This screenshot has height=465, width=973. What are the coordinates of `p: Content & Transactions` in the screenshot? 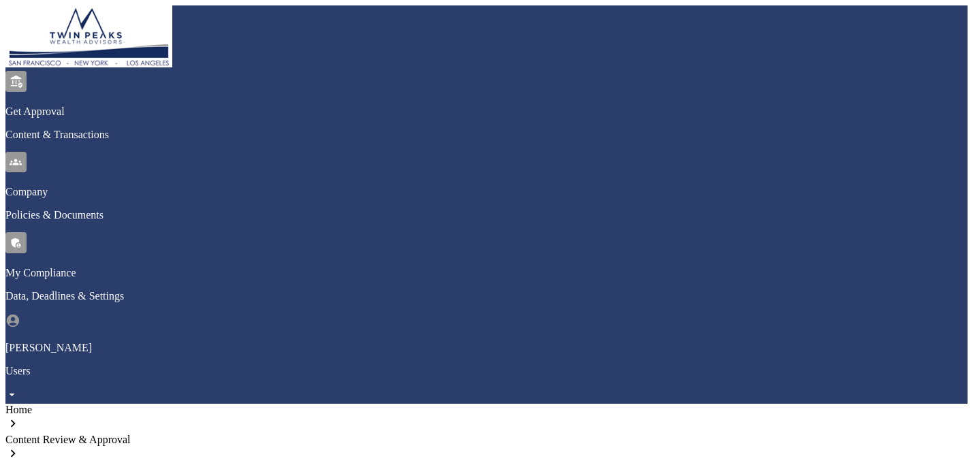 It's located at (486, 135).